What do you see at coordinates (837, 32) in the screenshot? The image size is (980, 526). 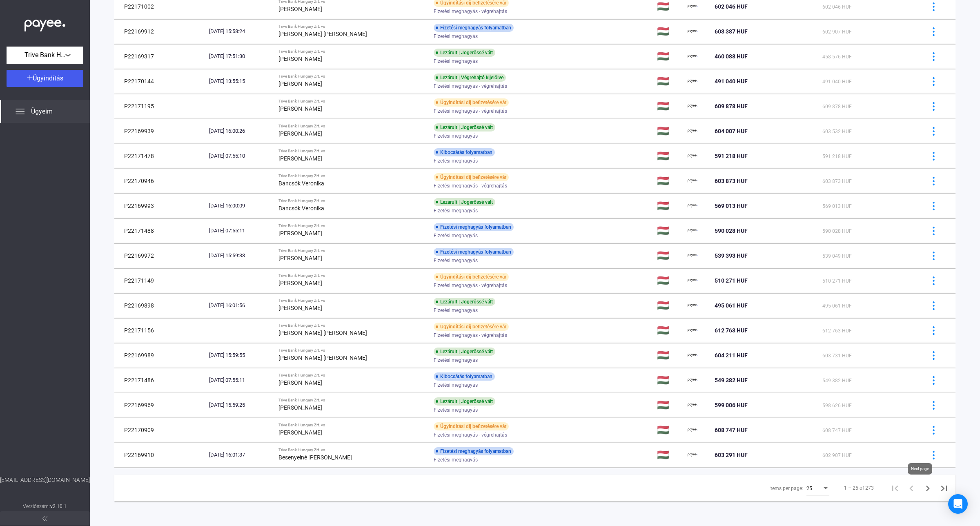 I see `span: 602 907 HUF` at bounding box center [837, 32].